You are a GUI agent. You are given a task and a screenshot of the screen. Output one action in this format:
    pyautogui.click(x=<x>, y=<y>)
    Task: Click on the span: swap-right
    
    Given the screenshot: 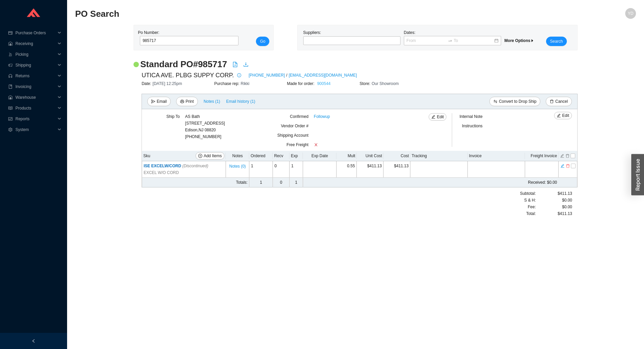 What is the action you would take?
    pyautogui.click(x=450, y=41)
    